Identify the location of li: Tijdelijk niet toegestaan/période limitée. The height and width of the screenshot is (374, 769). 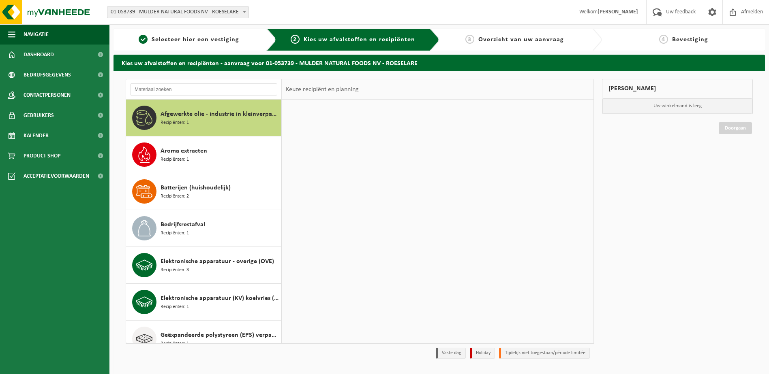
(544, 353).